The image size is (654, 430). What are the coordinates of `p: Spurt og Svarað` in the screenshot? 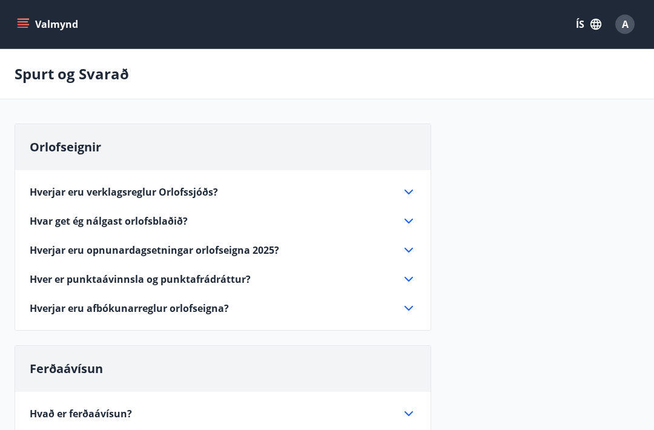 It's located at (71, 74).